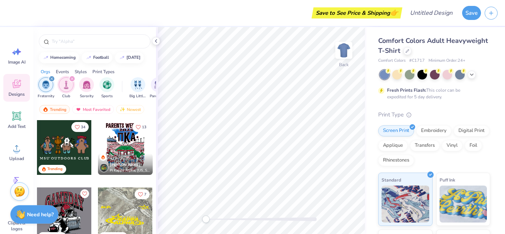  Describe the element at coordinates (396, 131) in the screenshot. I see `div: Screen Print` at that location.